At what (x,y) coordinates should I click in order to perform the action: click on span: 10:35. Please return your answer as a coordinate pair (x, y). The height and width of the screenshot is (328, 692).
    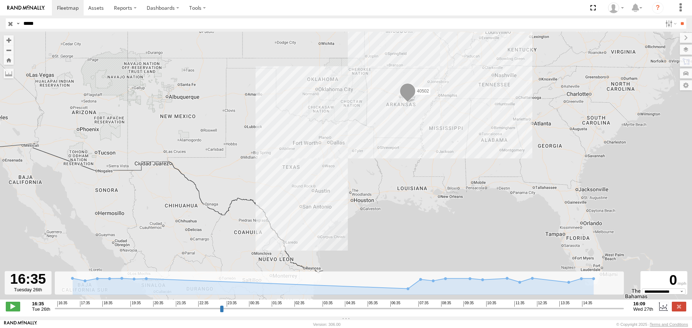
    Looking at the image, I should click on (491, 304).